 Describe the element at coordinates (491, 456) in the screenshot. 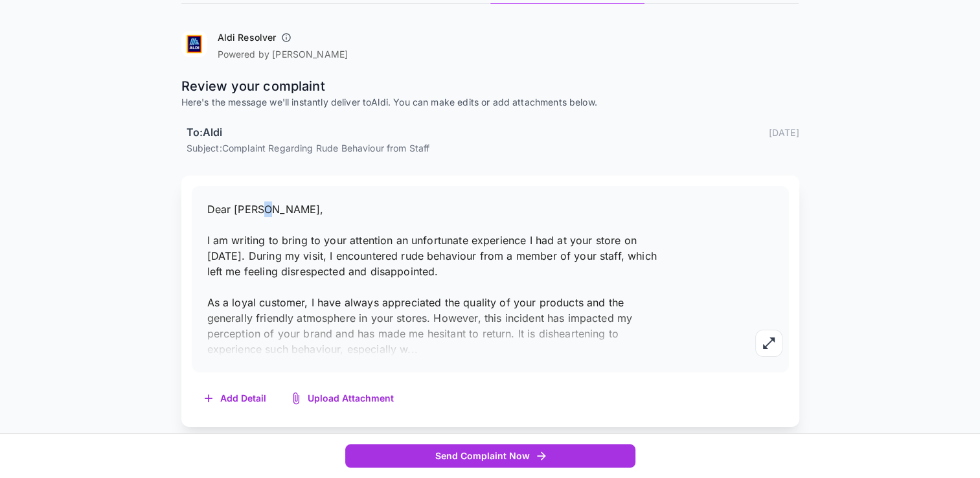

I see `button: Send Complaint Now` at that location.